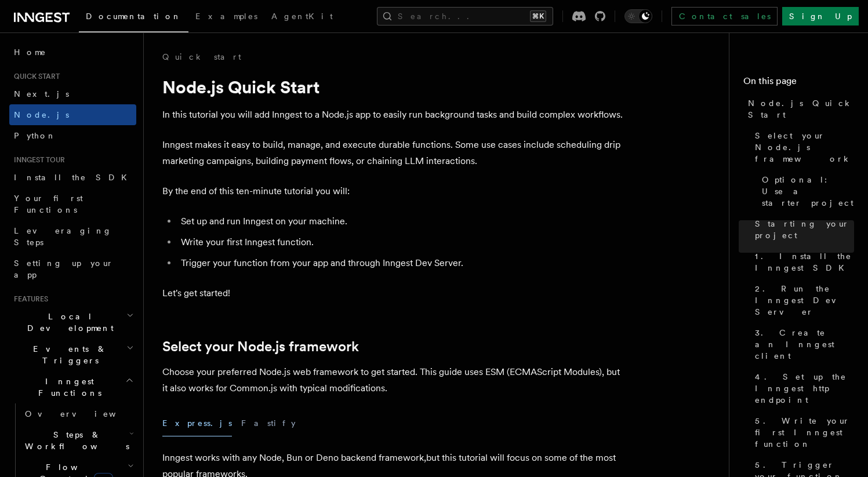  I want to click on span: Overview, so click(85, 414).